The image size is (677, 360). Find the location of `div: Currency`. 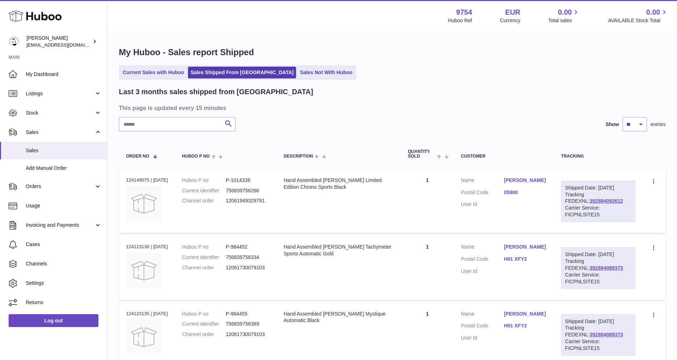

div: Currency is located at coordinates (510, 20).